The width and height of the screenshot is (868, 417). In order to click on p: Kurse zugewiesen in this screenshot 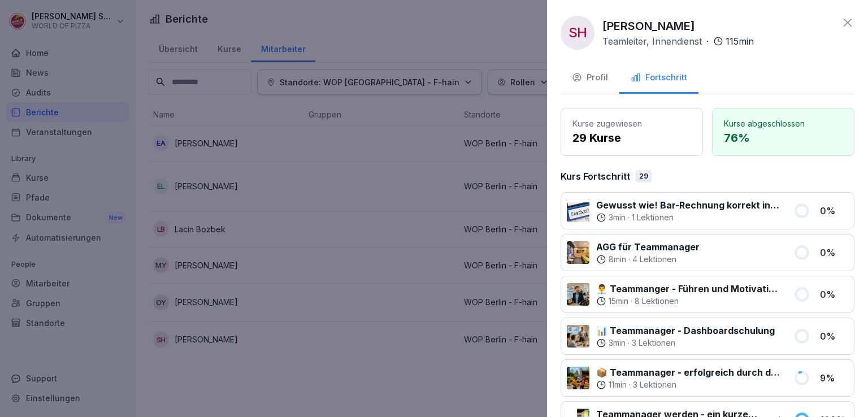, I will do `click(632, 123)`.